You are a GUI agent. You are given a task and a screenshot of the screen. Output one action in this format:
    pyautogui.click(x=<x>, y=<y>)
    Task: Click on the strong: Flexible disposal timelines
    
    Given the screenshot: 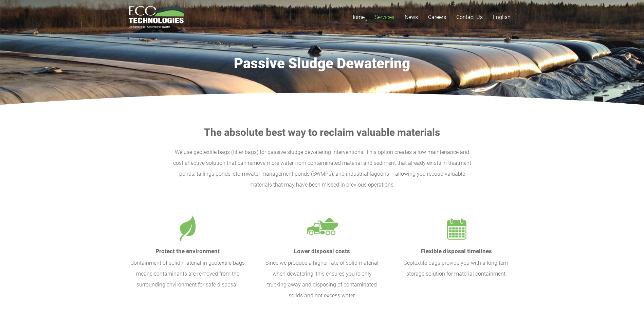 What is the action you would take?
    pyautogui.click(x=456, y=250)
    